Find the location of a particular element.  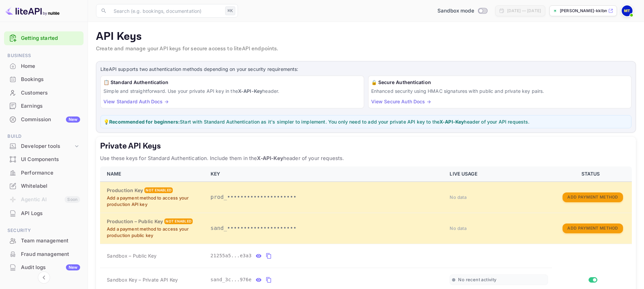

a: CommissionNew is located at coordinates (44, 120).